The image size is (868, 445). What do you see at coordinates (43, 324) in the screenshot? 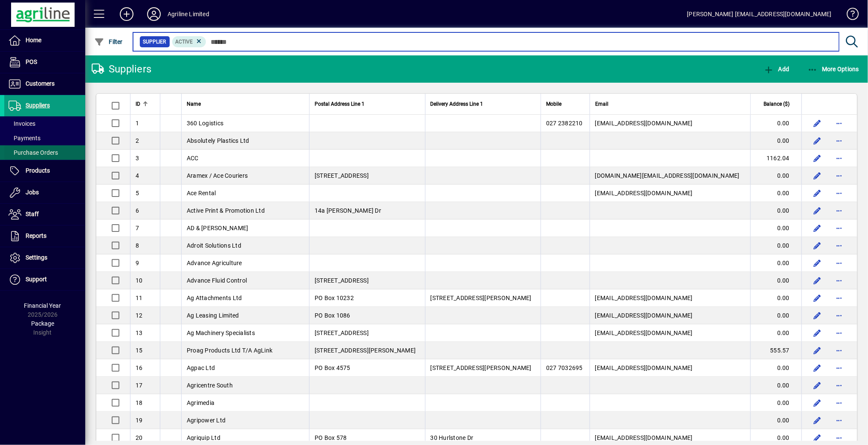
I see `span: Package` at bounding box center [43, 324].